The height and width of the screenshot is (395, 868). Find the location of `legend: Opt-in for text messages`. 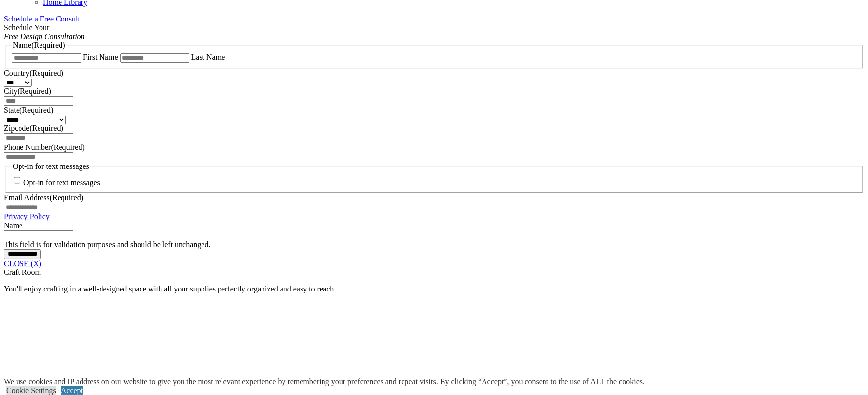

legend: Opt-in for text messages is located at coordinates (51, 166).